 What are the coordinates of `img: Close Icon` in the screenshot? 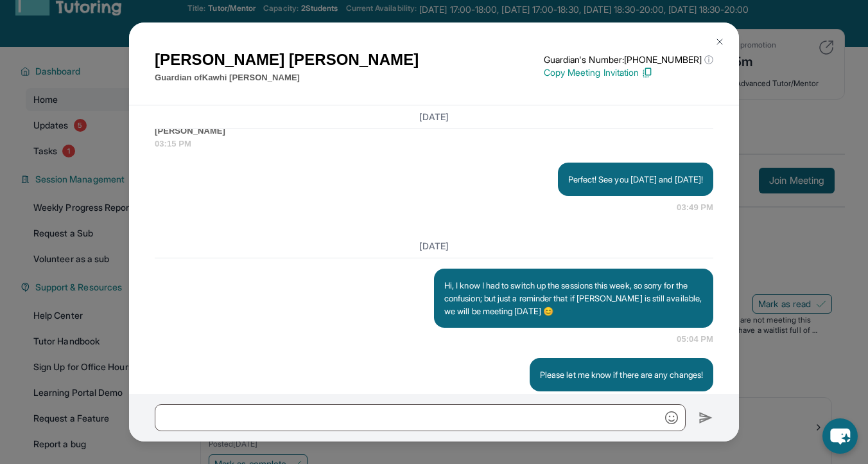 It's located at (720, 41).